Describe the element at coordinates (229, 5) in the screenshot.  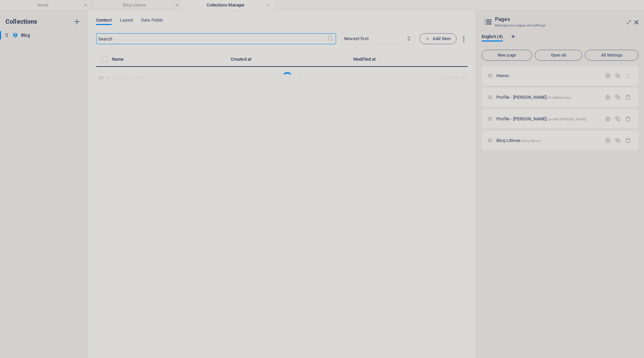
I see `h4: Collections Manager` at that location.